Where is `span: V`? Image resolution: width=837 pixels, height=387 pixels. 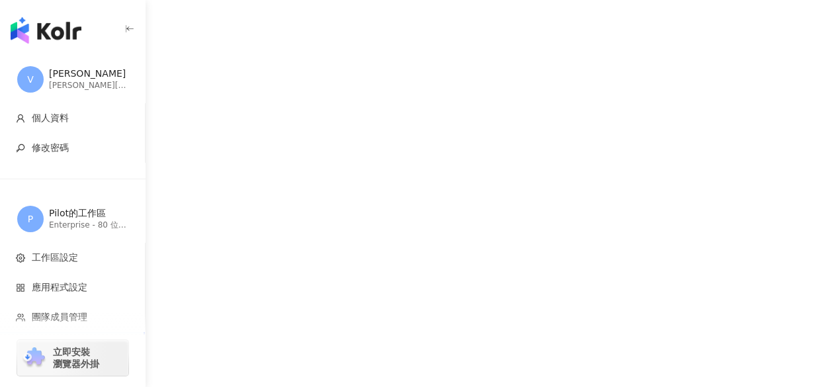
span: V is located at coordinates (30, 79).